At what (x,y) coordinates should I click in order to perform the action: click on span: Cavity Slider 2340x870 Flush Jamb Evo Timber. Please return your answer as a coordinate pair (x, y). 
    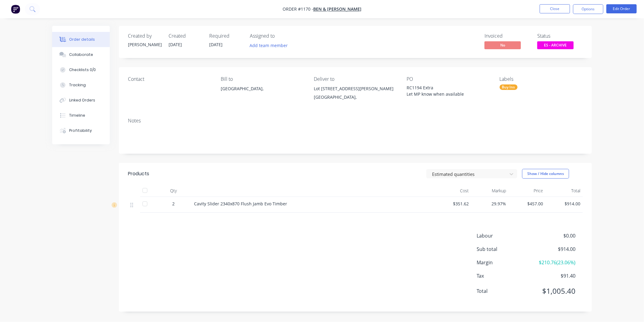
    Looking at the image, I should click on (241, 203).